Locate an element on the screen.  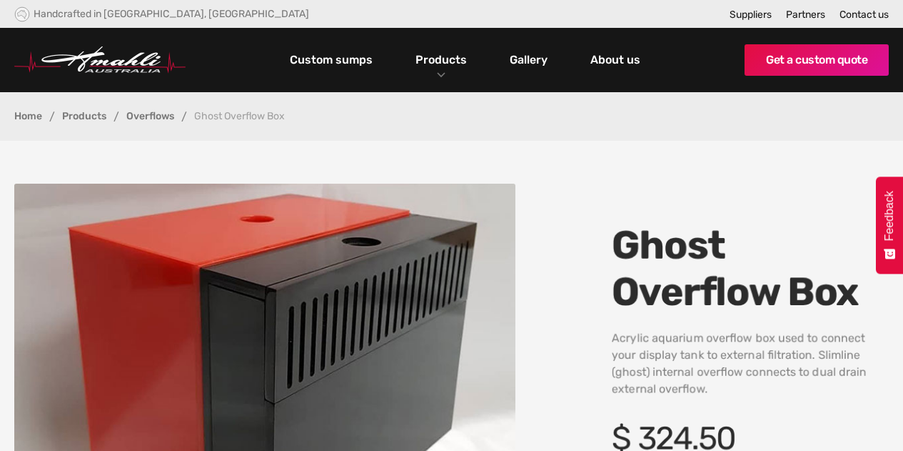
a: Overflows is located at coordinates (150, 116).